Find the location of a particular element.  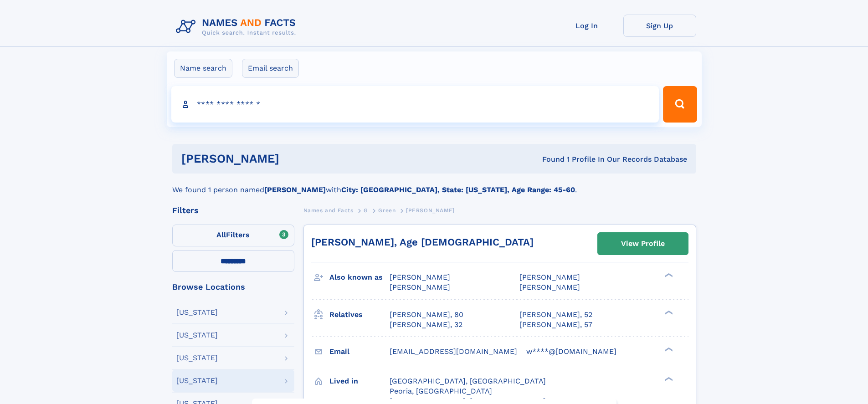

a: Green is located at coordinates (387, 210).